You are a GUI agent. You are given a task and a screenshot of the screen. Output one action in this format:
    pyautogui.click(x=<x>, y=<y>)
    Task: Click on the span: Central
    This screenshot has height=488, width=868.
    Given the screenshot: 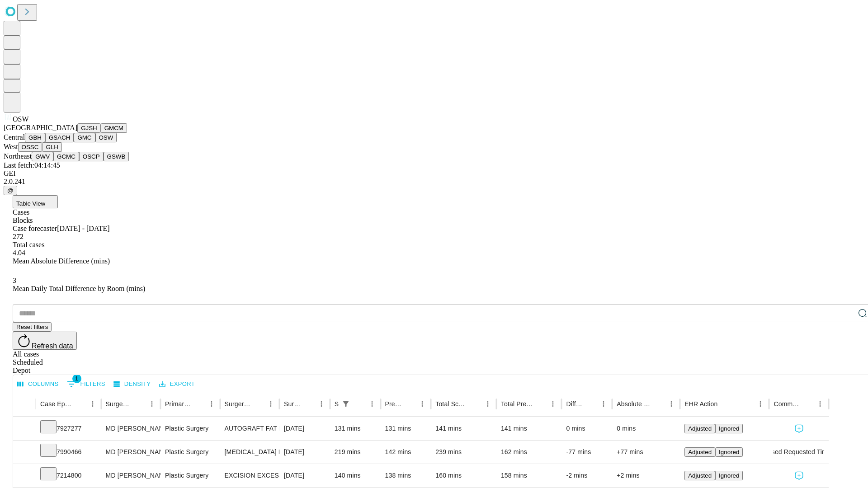 What is the action you would take?
    pyautogui.click(x=14, y=137)
    